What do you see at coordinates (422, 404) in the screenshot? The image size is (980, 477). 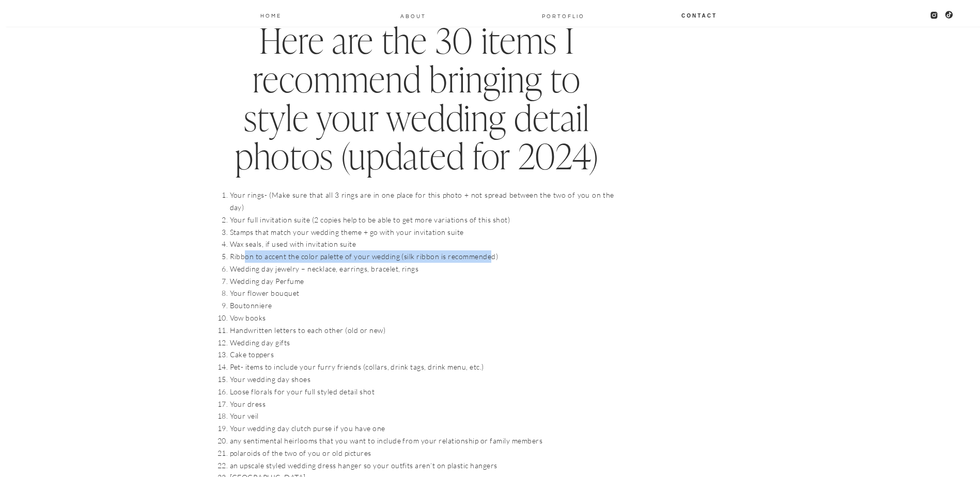 I see `li: Your dress` at bounding box center [422, 404].